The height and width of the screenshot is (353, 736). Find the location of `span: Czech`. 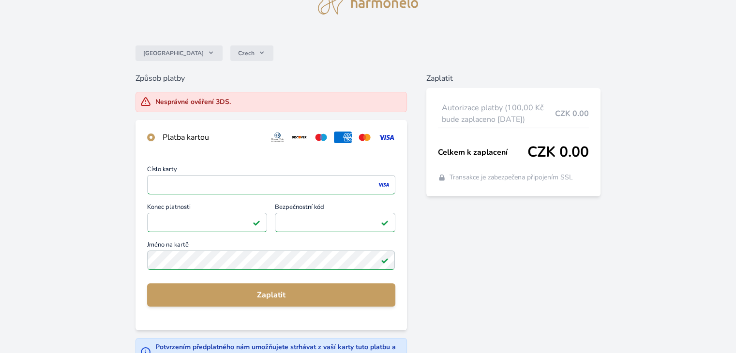

span: Czech is located at coordinates (246, 53).